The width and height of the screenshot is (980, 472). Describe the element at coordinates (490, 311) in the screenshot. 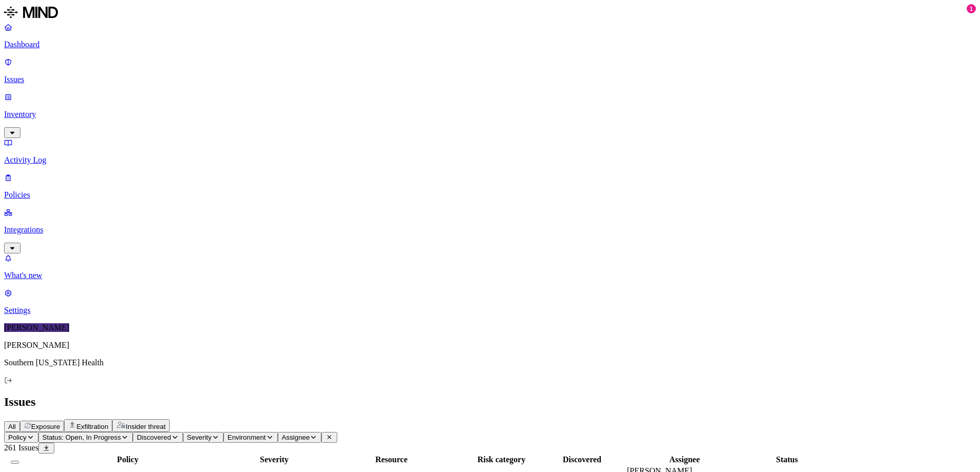

I see `p: Settings` at that location.